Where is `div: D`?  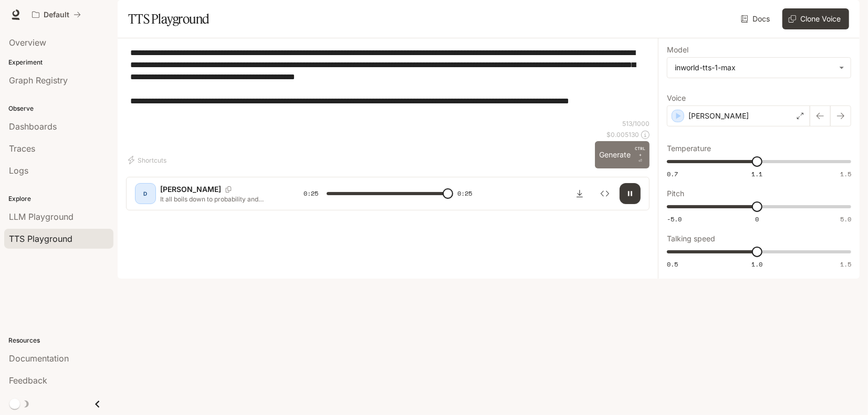
div: D is located at coordinates (145, 194).